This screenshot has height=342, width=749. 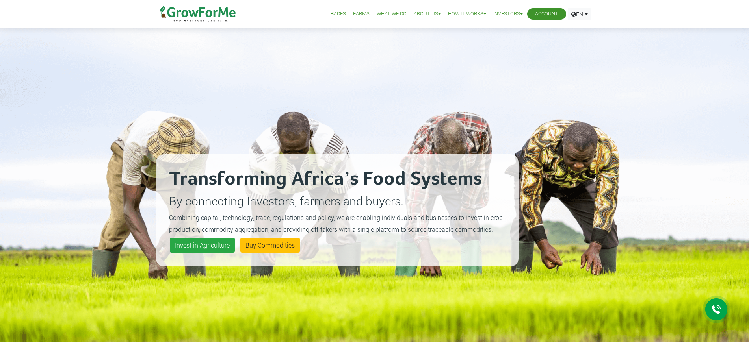 I want to click on a: Trades, so click(x=336, y=14).